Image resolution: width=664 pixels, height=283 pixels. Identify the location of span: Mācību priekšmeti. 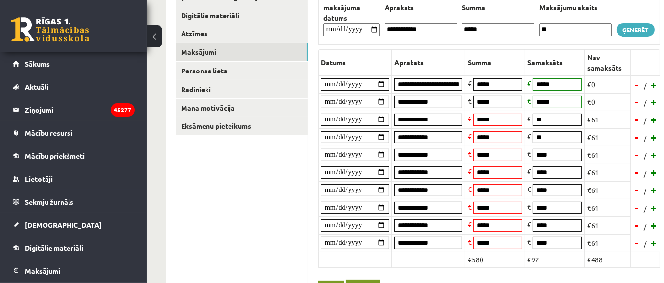
(55, 156).